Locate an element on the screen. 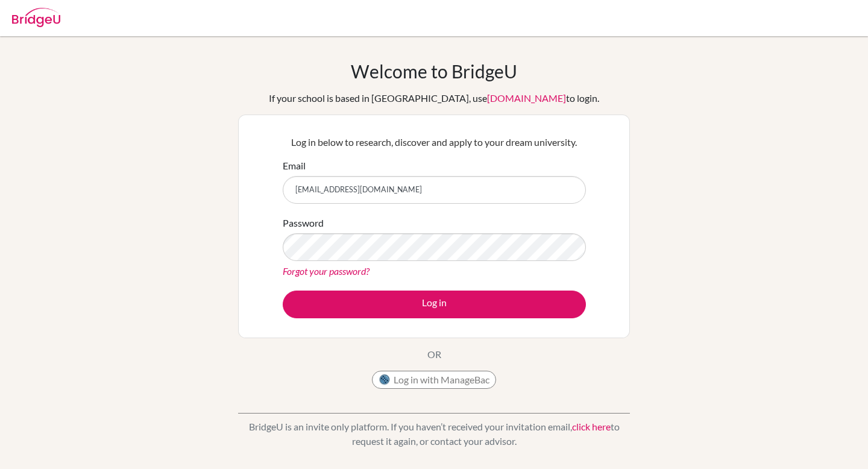 The image size is (868, 469). p: Log in below to research, discover and apply to your dream university. is located at coordinates (434, 142).